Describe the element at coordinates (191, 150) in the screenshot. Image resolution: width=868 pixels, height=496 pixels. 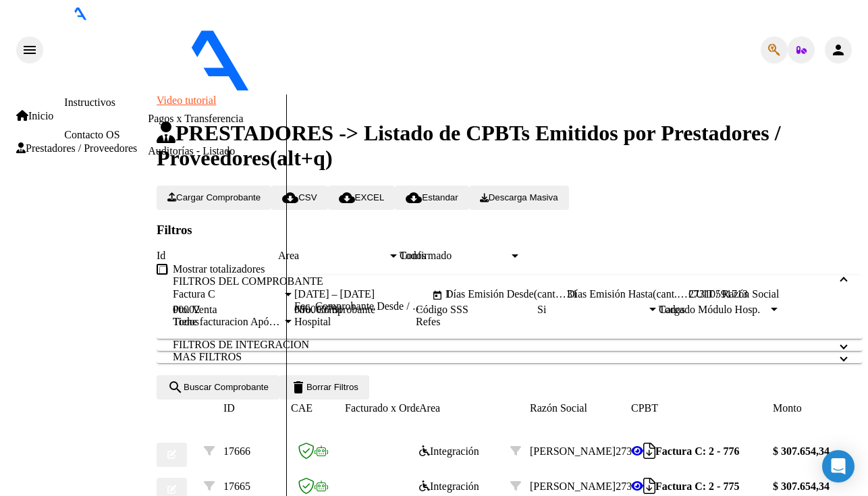
I see `a: Auditorías - Listado` at that location.